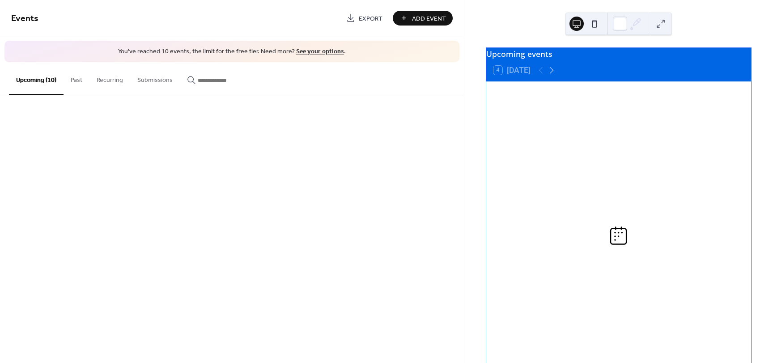 This screenshot has width=773, height=363. What do you see at coordinates (155, 78) in the screenshot?
I see `button: Submissions` at bounding box center [155, 78].